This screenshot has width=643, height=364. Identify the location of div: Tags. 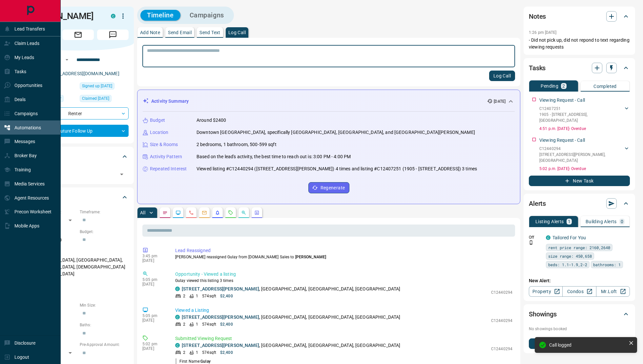
(78, 157).